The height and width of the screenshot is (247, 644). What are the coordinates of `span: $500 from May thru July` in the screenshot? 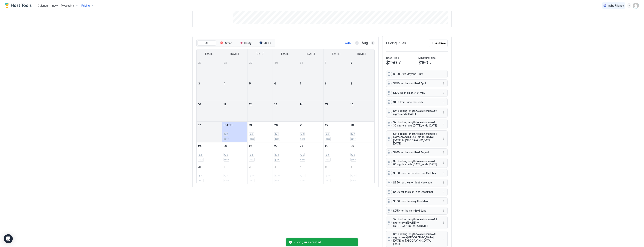 It's located at (416, 74).